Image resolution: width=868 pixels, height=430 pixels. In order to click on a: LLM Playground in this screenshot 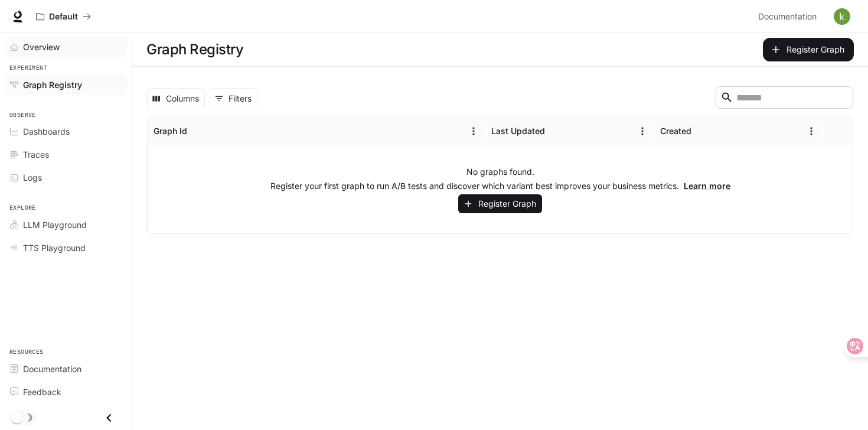, I will do `click(65, 225)`.